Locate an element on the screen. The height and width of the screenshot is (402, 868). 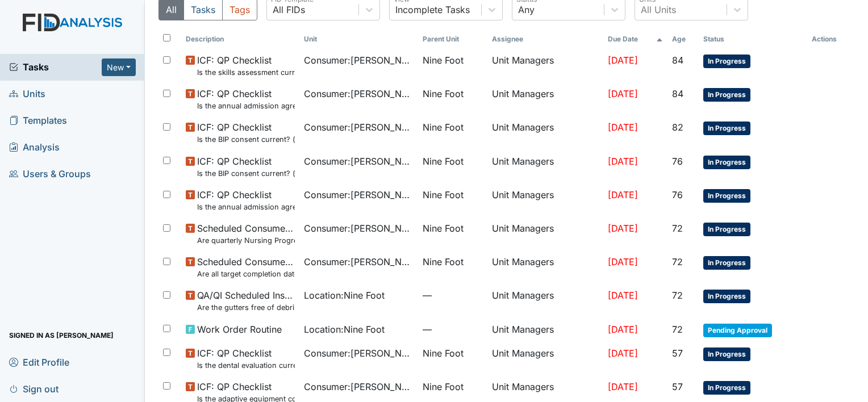
span: QA/QI Scheduled Inspection Are the gutters free of debris? is located at coordinates (246, 300).